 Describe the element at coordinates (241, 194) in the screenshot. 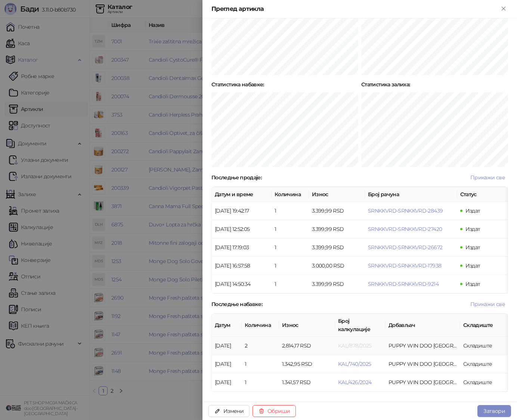

I see `th: Датум и време` at that location.